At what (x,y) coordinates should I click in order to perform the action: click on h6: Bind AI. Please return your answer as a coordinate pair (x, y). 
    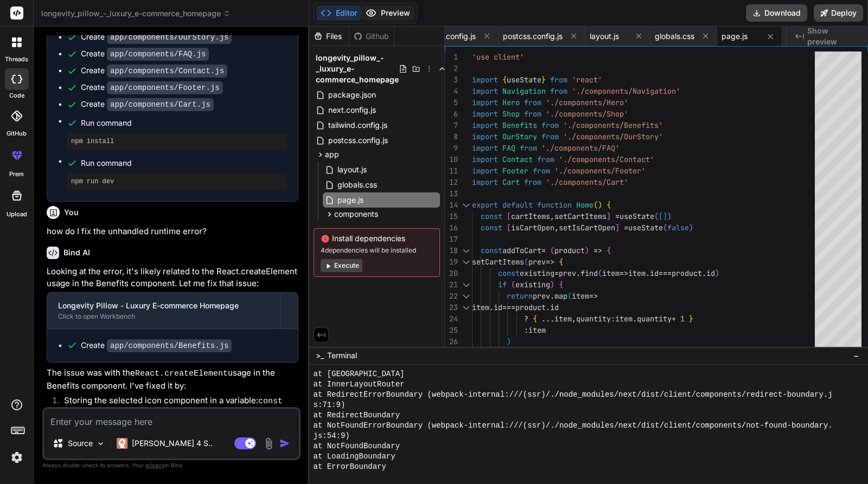
    Looking at the image, I should click on (76, 253).